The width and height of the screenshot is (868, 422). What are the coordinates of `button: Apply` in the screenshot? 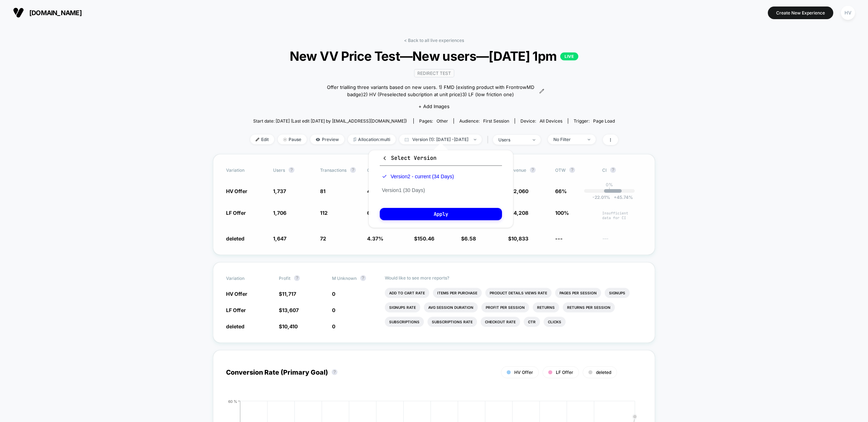 It's located at (441, 214).